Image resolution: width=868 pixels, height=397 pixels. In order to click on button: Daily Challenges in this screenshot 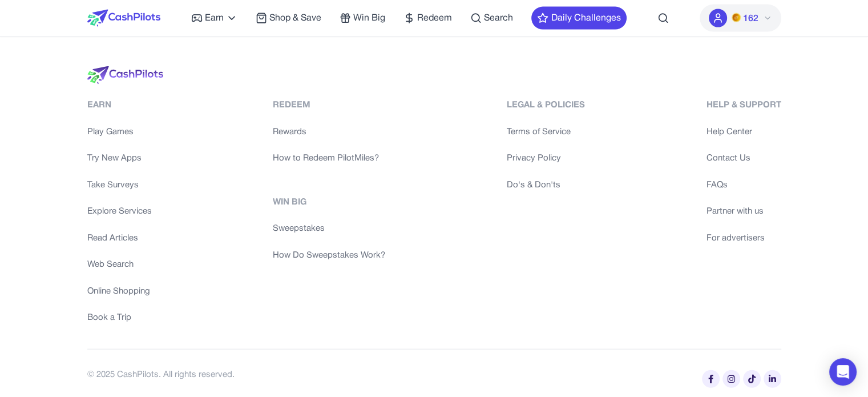, I will do `click(579, 18)`.